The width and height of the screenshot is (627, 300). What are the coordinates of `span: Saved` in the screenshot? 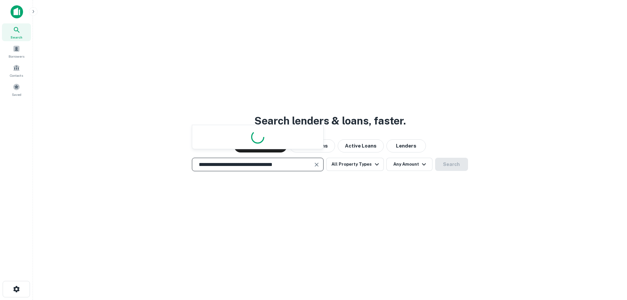 It's located at (16, 94).